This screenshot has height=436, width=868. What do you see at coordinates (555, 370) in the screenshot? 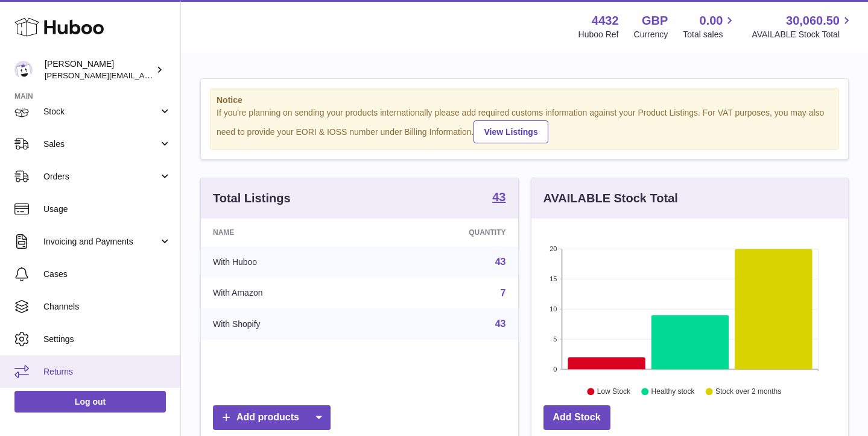
I see `text: 0` at bounding box center [555, 370].